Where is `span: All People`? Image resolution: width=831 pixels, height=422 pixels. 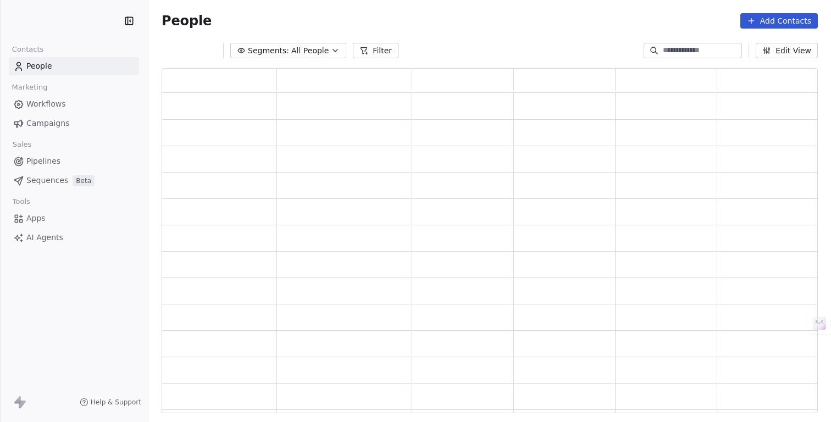
span: All People is located at coordinates (310, 51).